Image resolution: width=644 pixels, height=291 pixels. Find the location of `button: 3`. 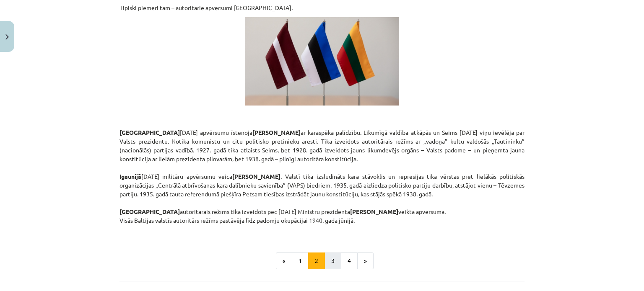

button: 3 is located at coordinates (333, 261).